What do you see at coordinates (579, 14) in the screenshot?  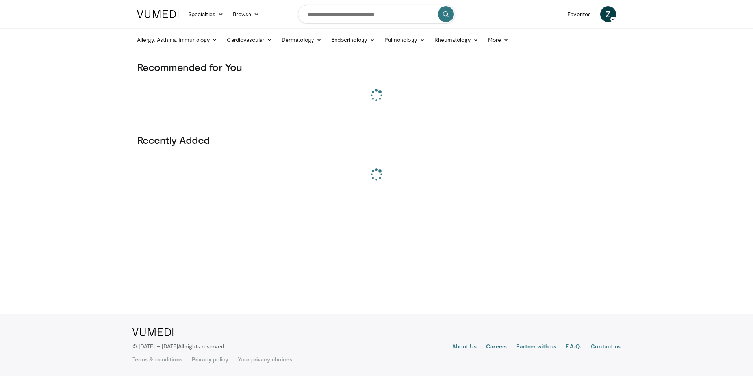 I see `a: Favorites` at bounding box center [579, 14].